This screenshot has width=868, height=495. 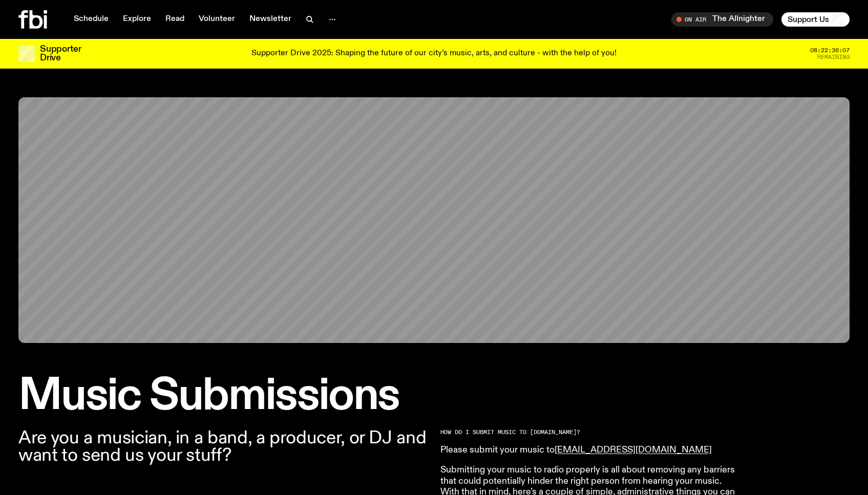 What do you see at coordinates (722, 20) in the screenshot?
I see `button: On AirThe Allnighter` at bounding box center [722, 20].